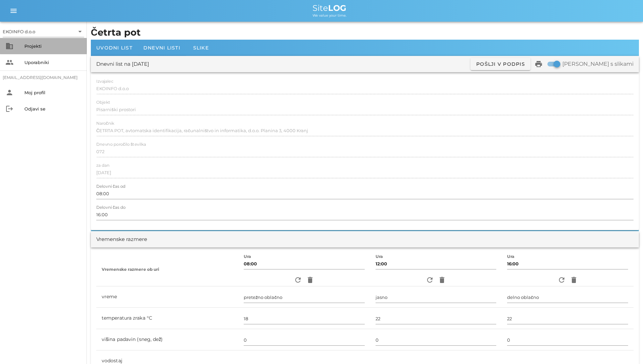  Describe the element at coordinates (10, 109) in the screenshot. I see `i: logout` at that location.